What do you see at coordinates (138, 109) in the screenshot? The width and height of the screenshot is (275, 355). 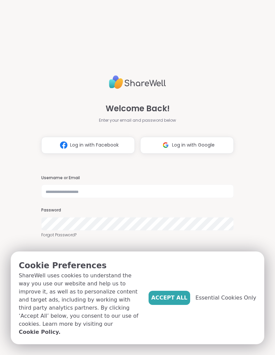 I see `span: Welcome Back!` at bounding box center [138, 109].